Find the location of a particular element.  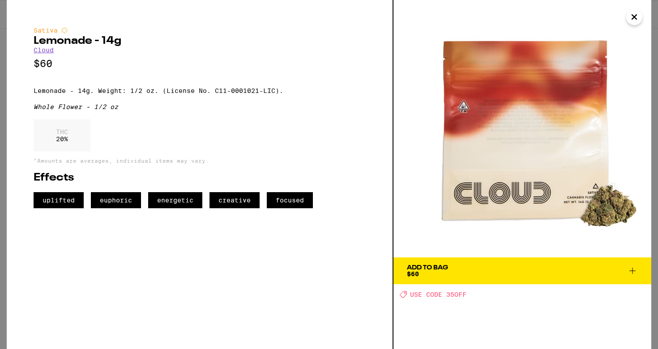

div: 20 % is located at coordinates (62, 136).